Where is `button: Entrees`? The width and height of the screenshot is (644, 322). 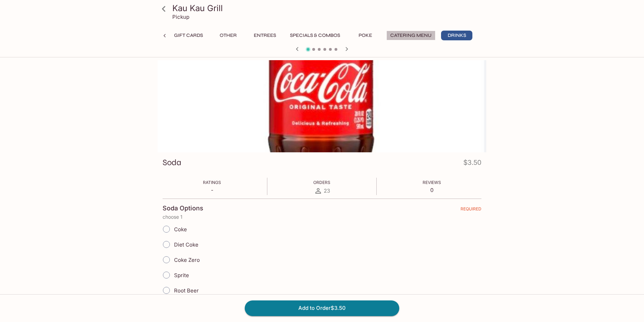 button: Entrees is located at coordinates (265, 35).